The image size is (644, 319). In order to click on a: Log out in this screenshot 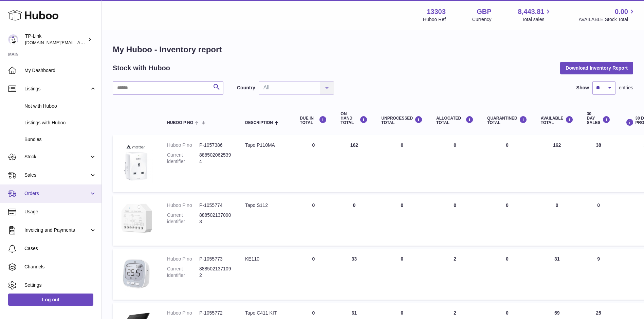, I will do `click(50, 299)`.